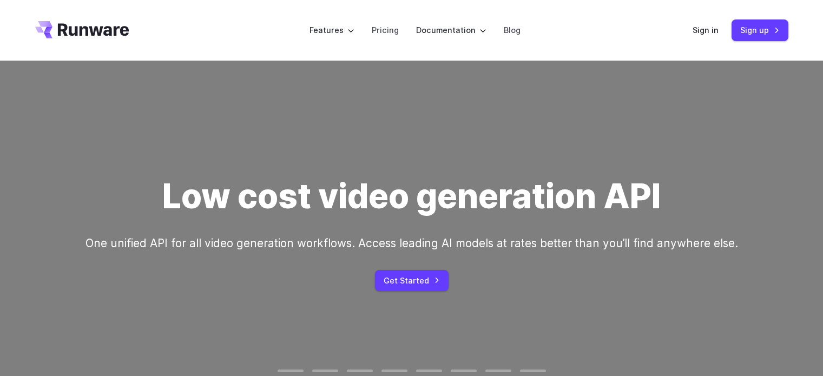  Describe the element at coordinates (412, 280) in the screenshot. I see `a: Get Started` at that location.